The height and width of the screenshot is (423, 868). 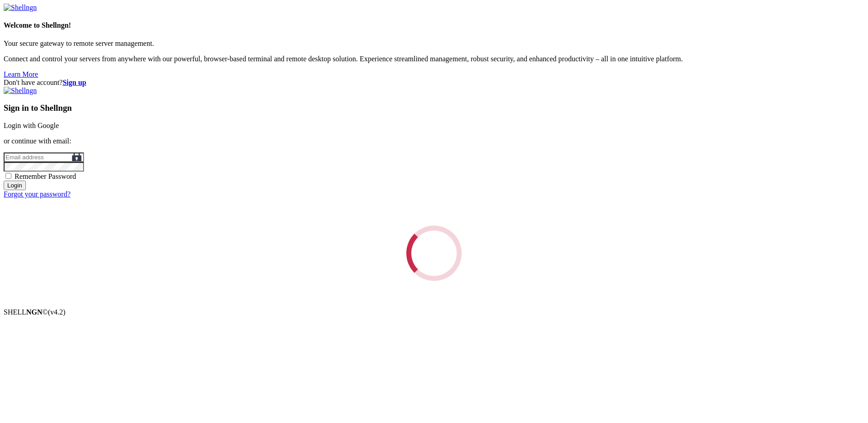 I want to click on a: Sign up, so click(x=75, y=82).